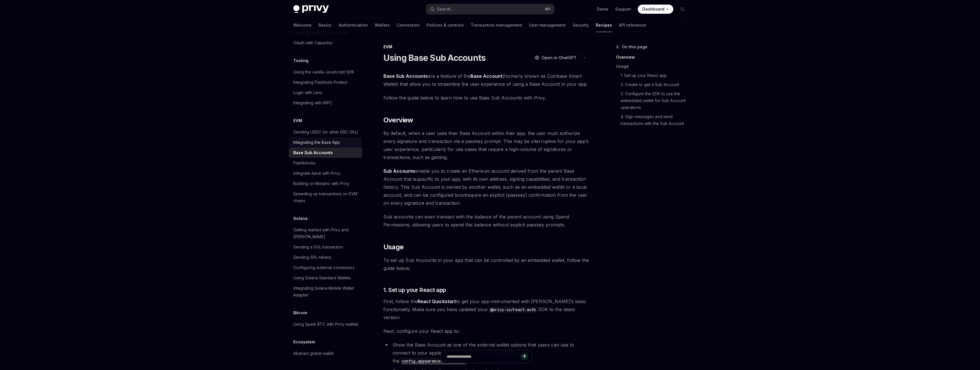 The width and height of the screenshot is (980, 370). What do you see at coordinates (317, 143) in the screenshot?
I see `div: Integrating the Base App` at bounding box center [317, 143].